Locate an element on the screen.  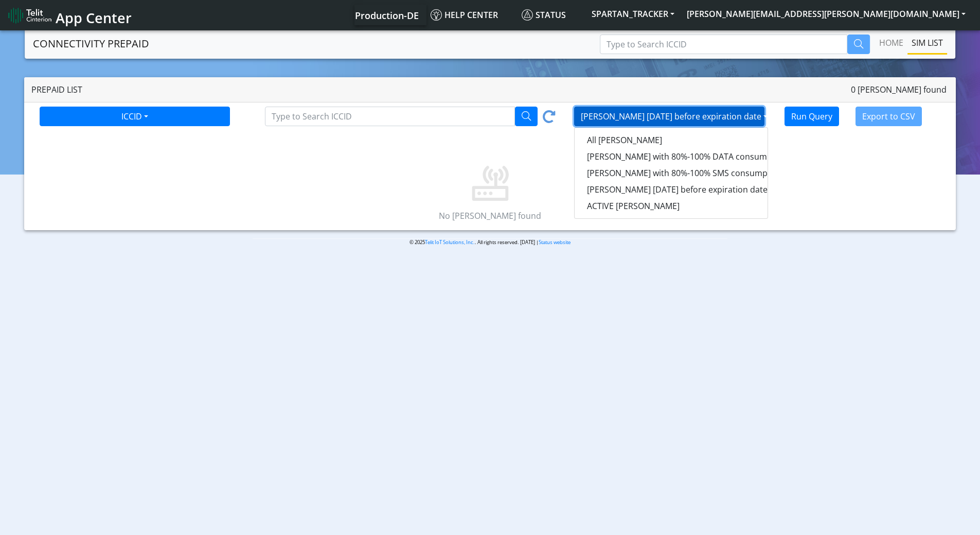
input: Type to Search ICCID/Tag is located at coordinates (390, 116).